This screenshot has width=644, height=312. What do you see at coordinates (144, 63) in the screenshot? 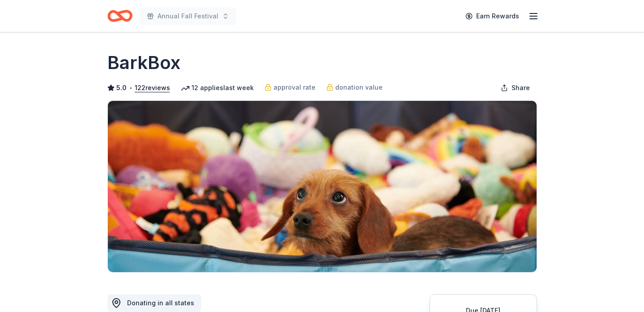
I see `h1: BarkBox` at bounding box center [144, 63].